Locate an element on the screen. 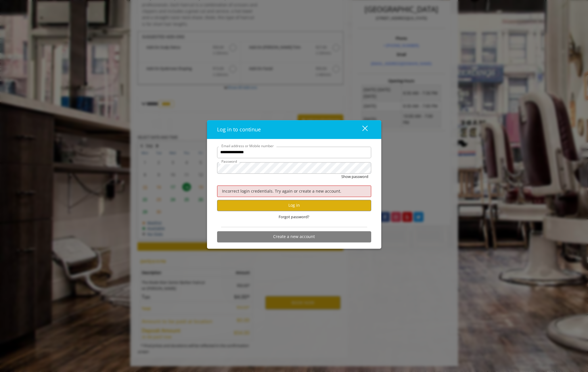 This screenshot has width=588, height=372. span: Incorrect login credentials. Try again or create a new account. is located at coordinates (282, 191).